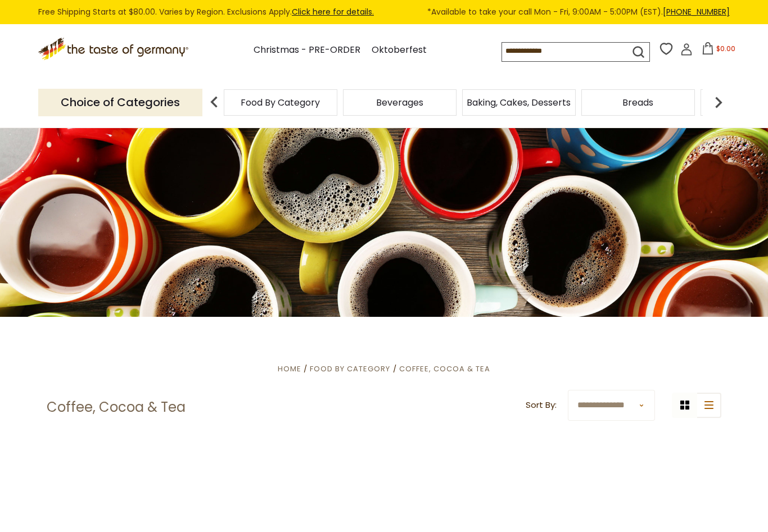 Image resolution: width=768 pixels, height=532 pixels. What do you see at coordinates (445, 369) in the screenshot?
I see `span: Coffee, Cocoa & Tea` at bounding box center [445, 369].